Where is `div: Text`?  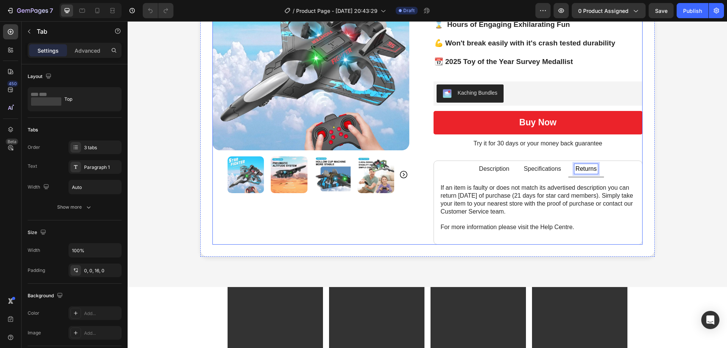
div: Text is located at coordinates (32, 166).